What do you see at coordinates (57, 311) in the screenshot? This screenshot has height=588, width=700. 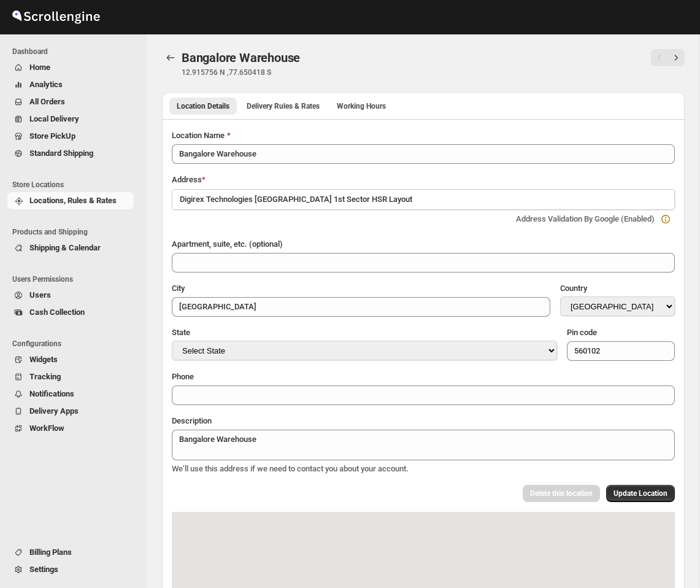 I see `span: Cash Collection` at bounding box center [57, 311].